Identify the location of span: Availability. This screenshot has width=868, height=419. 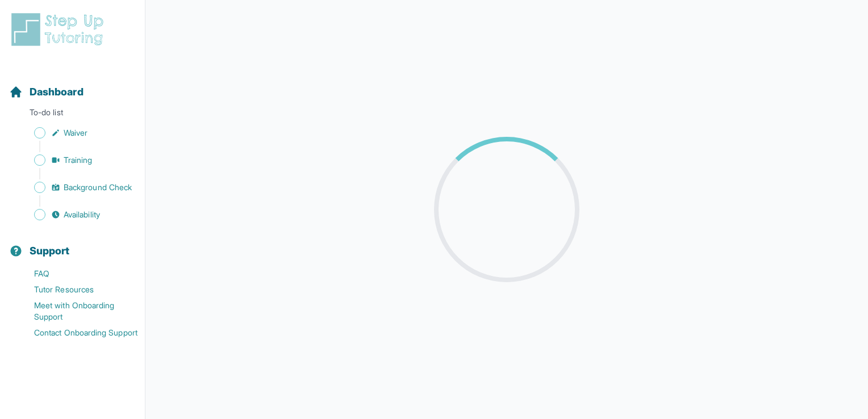
(82, 215).